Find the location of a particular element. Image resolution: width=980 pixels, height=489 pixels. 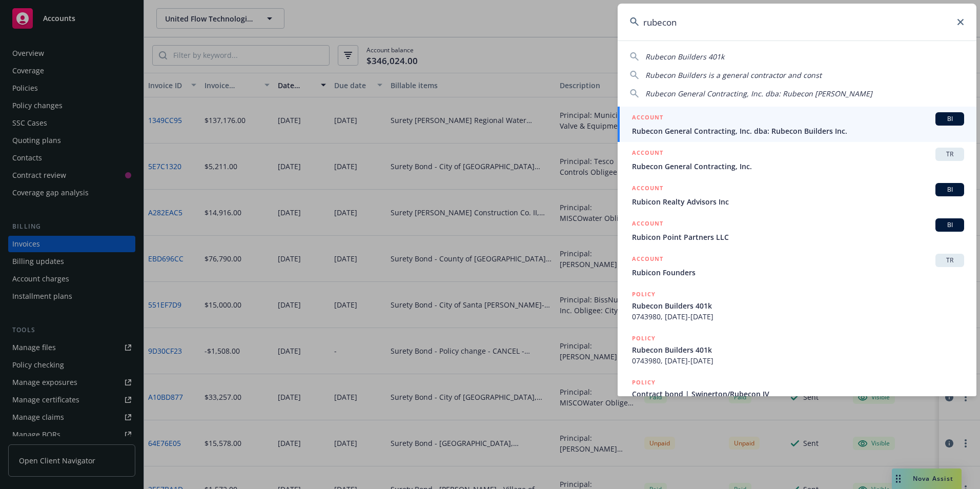

span: Rubecon Builders is a general contractor and const is located at coordinates (734, 75).